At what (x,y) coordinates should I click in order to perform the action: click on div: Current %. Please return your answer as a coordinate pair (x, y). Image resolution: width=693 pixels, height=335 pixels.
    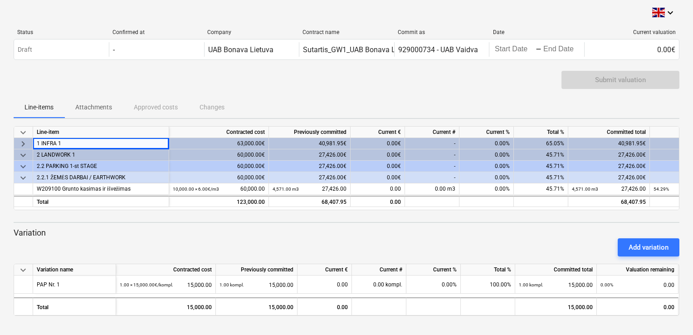
    Looking at the image, I should click on (487, 132).